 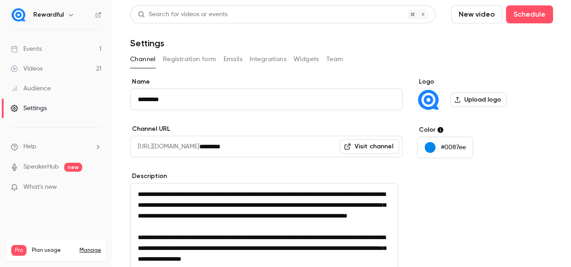 What do you see at coordinates (53, 250) in the screenshot?
I see `span: Plan usage` at bounding box center [53, 250].